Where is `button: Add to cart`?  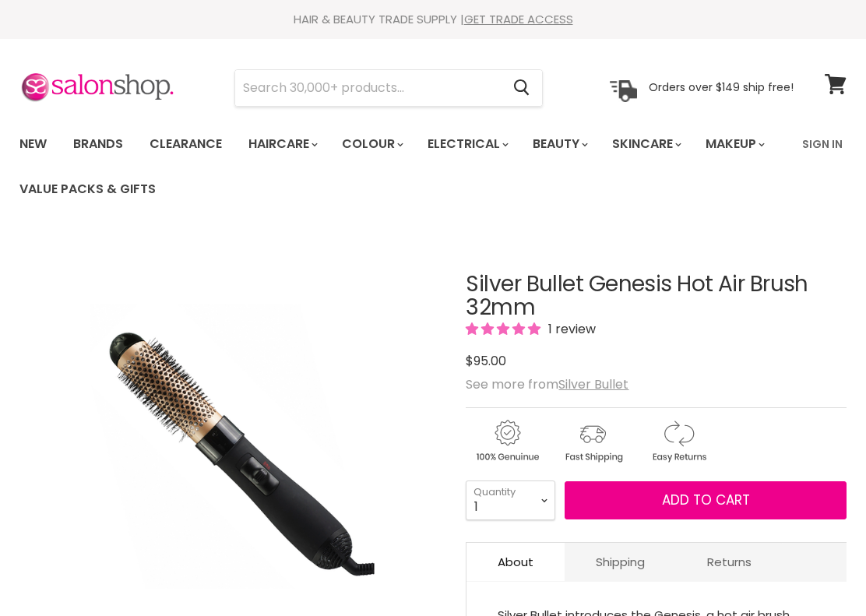
button: Add to cart is located at coordinates (705, 501).